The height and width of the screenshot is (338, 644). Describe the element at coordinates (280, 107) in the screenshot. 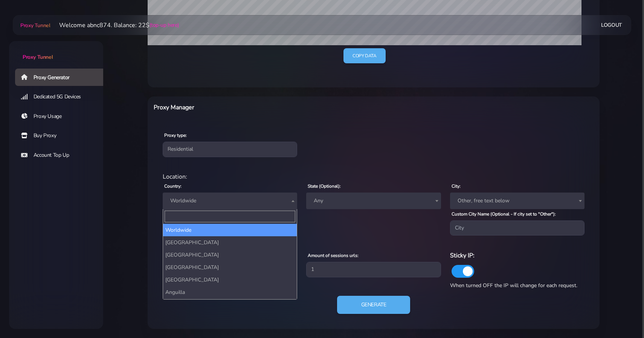

I see `h6: Proxy Manager` at that location.